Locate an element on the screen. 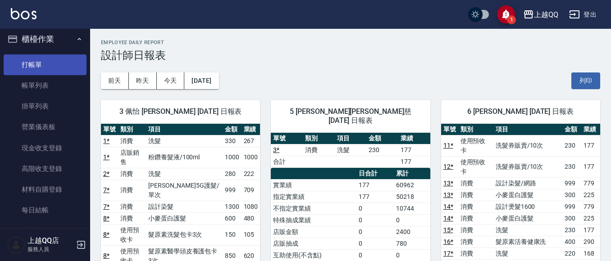 This screenshot has height=261, width=611. td: 600 is located at coordinates (232, 219).